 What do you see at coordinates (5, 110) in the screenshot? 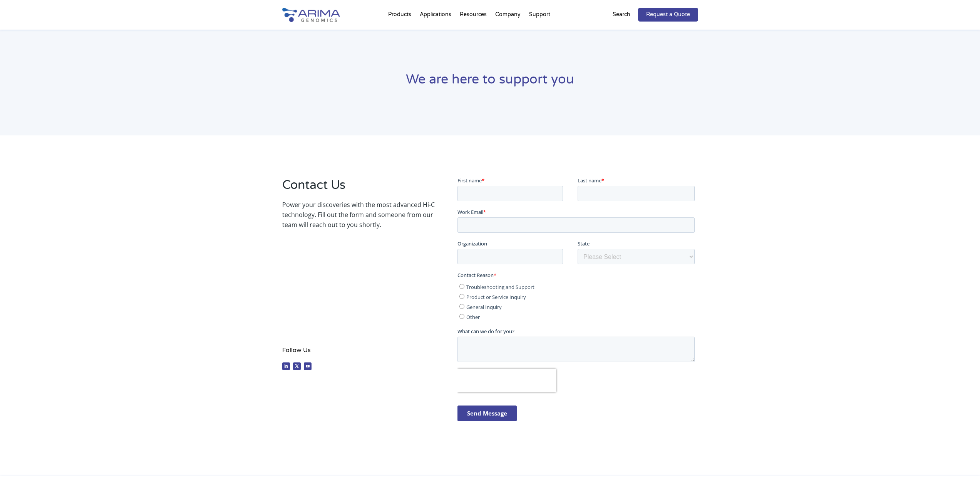
I see `input: Troubleshooting and Support` at bounding box center [5, 110].